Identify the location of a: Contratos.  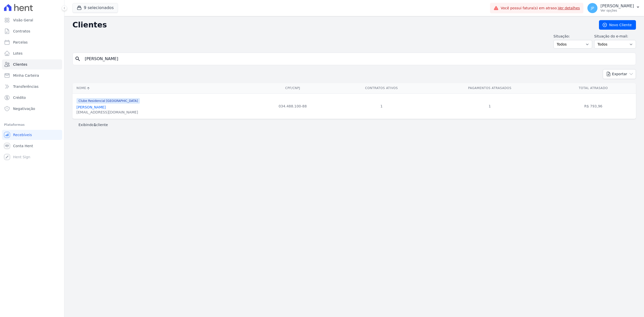
(32, 31).